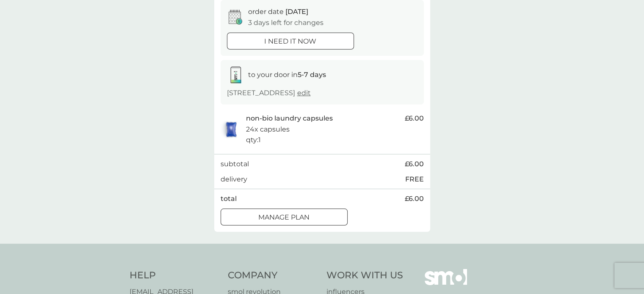 This screenshot has width=644, height=294. Describe the element at coordinates (304, 93) in the screenshot. I see `span: edit` at that location.